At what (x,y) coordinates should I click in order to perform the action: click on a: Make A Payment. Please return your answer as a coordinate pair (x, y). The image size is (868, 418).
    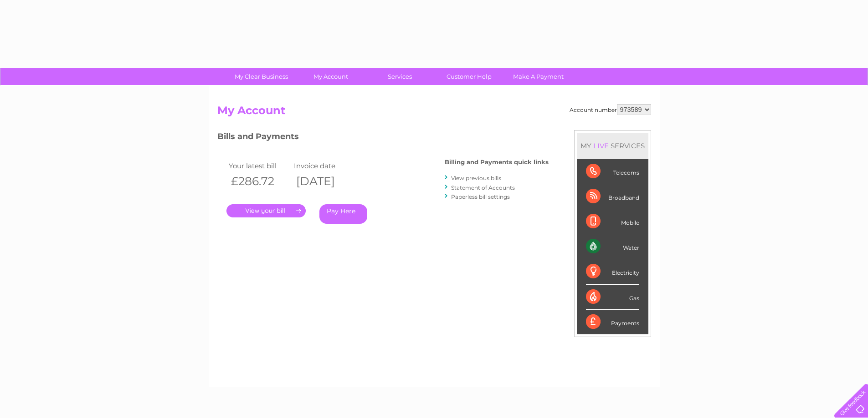
    Looking at the image, I should click on (538, 76).